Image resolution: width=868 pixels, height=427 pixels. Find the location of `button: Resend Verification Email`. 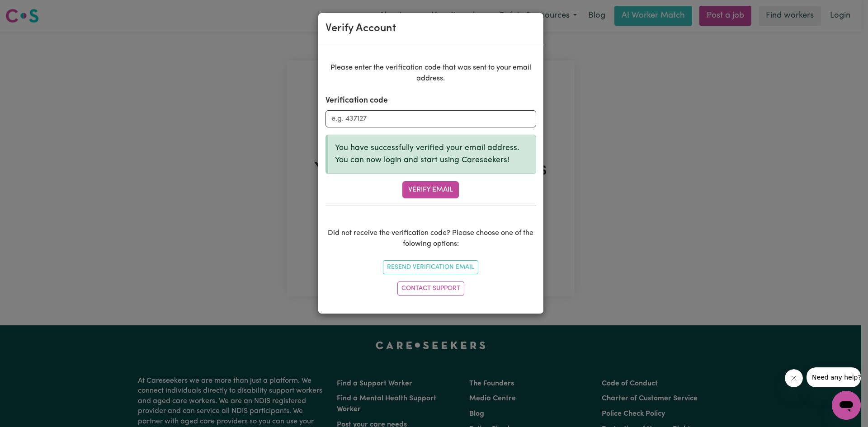

button: Resend Verification Email is located at coordinates (431, 267).